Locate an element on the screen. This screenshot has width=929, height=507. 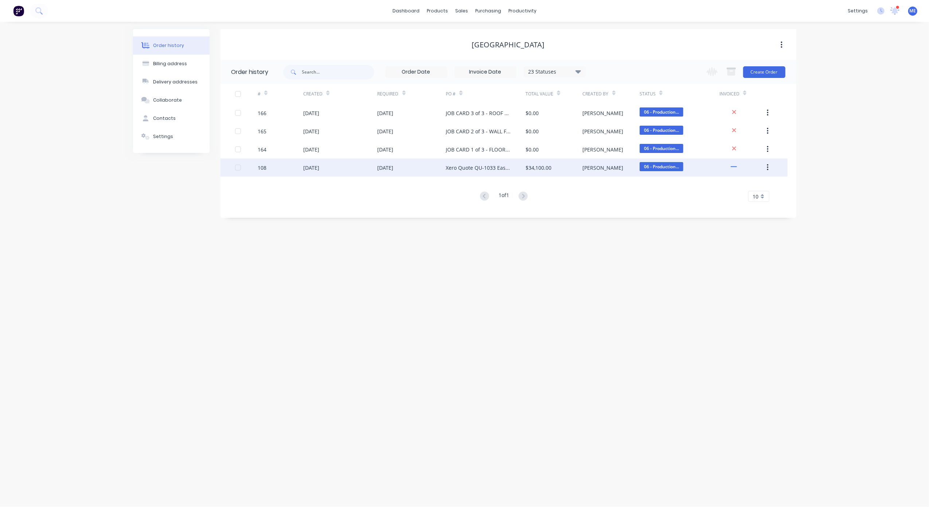
div: 108 is located at coordinates (262, 168).